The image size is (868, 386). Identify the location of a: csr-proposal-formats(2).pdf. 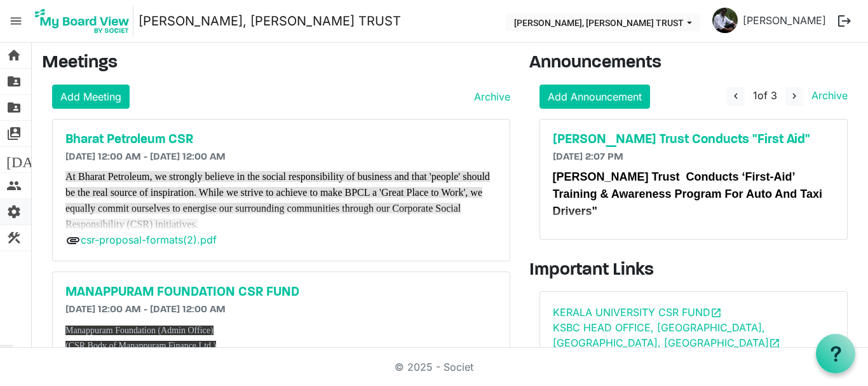
(149, 240).